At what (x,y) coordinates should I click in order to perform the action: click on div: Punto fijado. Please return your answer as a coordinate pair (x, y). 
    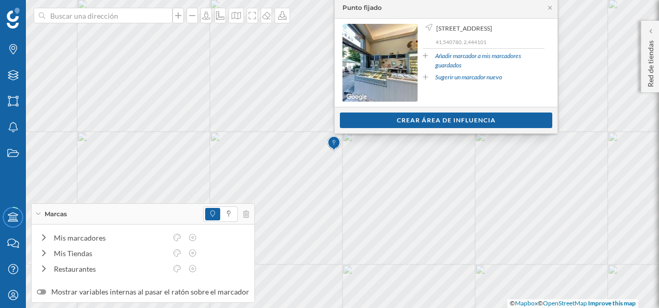
    Looking at the image, I should click on (362, 8).